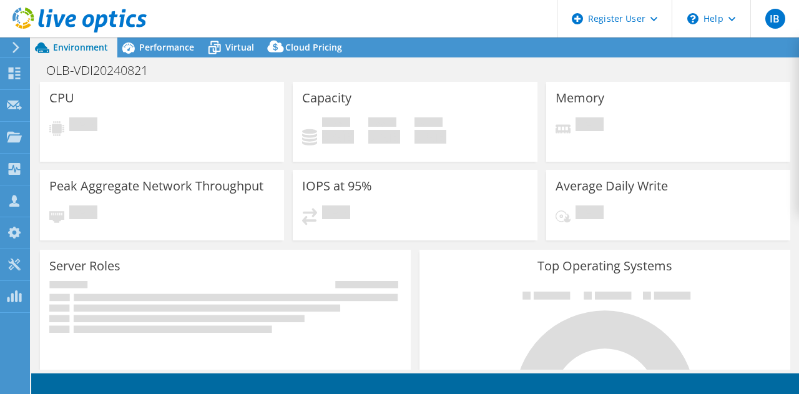  Describe the element at coordinates (580, 98) in the screenshot. I see `h3: Memory` at that location.